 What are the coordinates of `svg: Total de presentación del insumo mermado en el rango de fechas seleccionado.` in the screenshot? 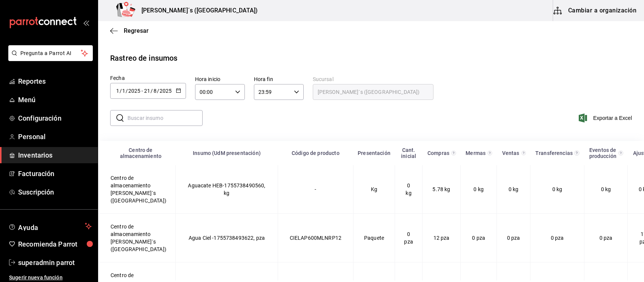 It's located at (490, 153).